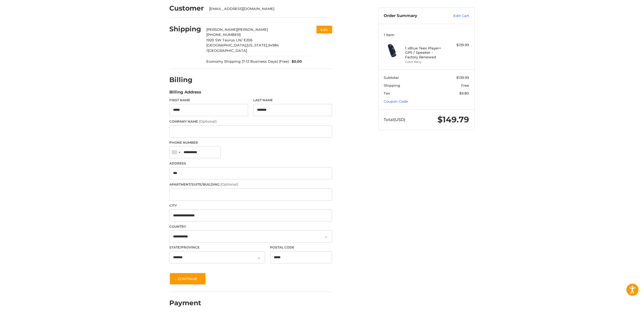  What do you see at coordinates (463, 78) in the screenshot?
I see `span: $139.99` at bounding box center [463, 78].